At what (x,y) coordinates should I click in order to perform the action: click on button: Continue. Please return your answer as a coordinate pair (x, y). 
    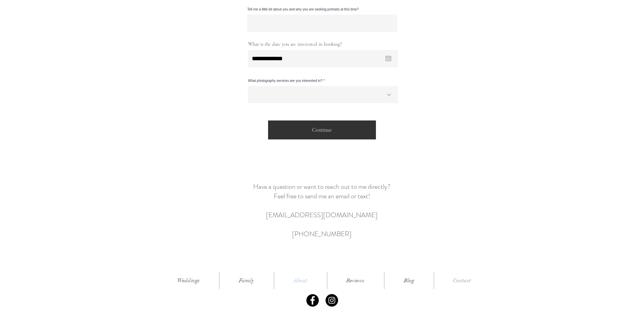
    Looking at the image, I should click on (322, 130).